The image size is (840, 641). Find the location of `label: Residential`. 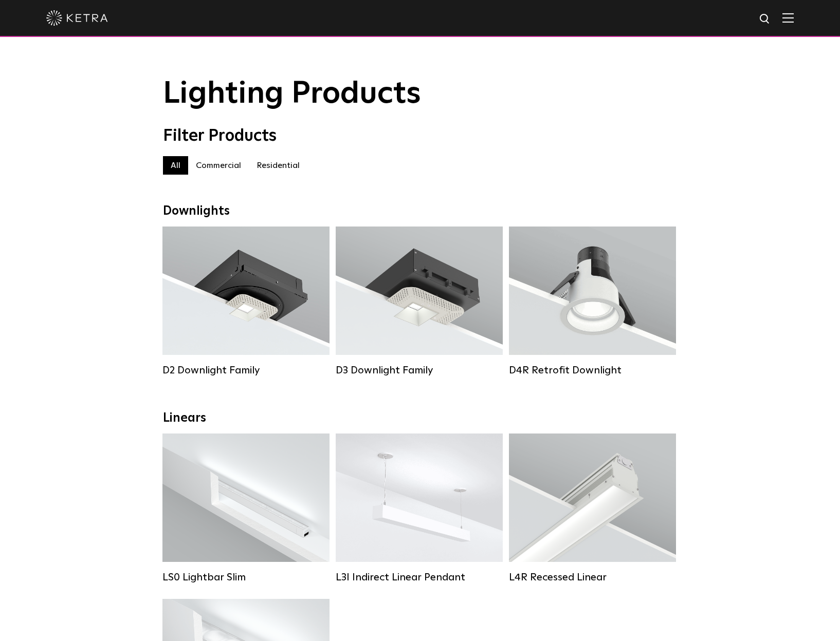

label: Residential is located at coordinates (278, 165).